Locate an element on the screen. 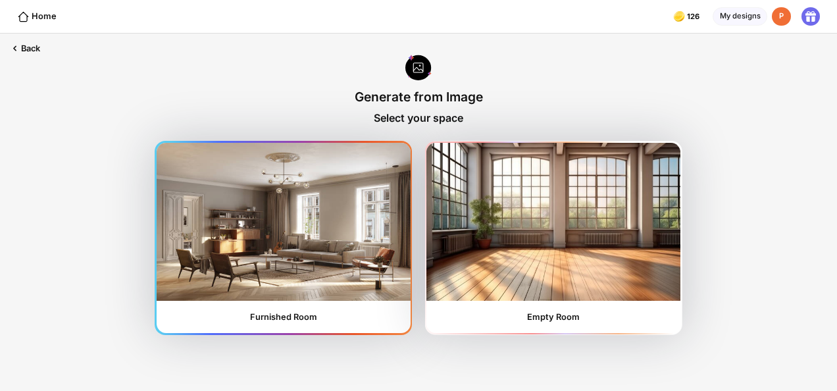  div: P is located at coordinates (781, 16).